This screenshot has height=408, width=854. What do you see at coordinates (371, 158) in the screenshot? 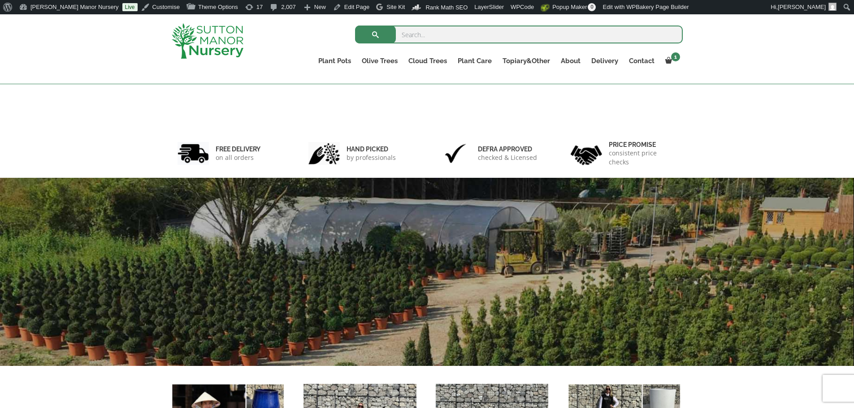
I see `p: by professionals` at bounding box center [371, 158].